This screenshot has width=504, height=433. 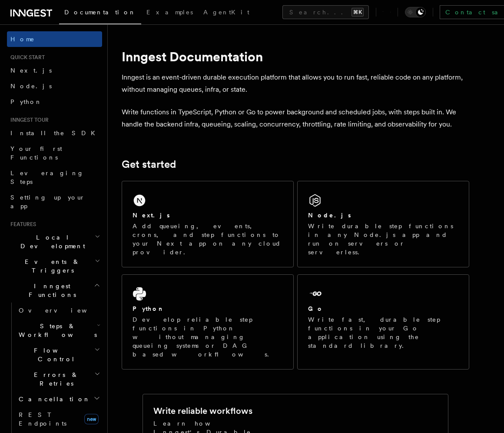 What do you see at coordinates (58, 310) in the screenshot?
I see `a: Overview` at bounding box center [58, 310].